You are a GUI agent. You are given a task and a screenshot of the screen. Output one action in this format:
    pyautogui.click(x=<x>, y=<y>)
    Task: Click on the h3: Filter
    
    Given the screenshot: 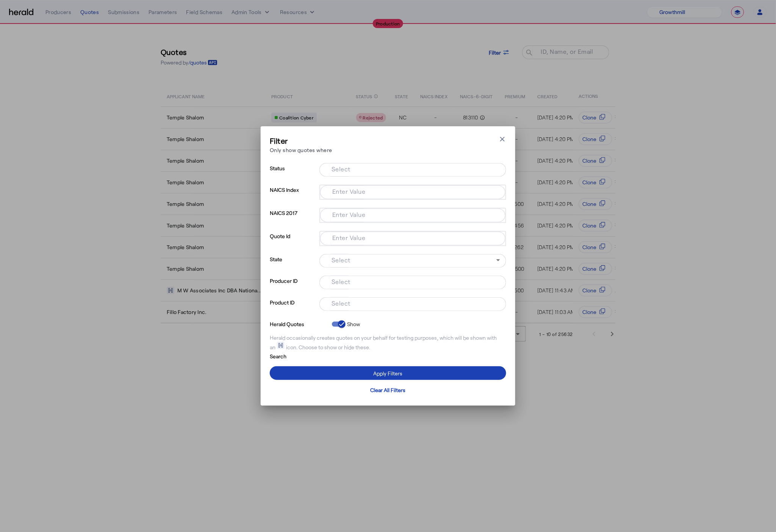 What is the action you would take?
    pyautogui.click(x=301, y=141)
    